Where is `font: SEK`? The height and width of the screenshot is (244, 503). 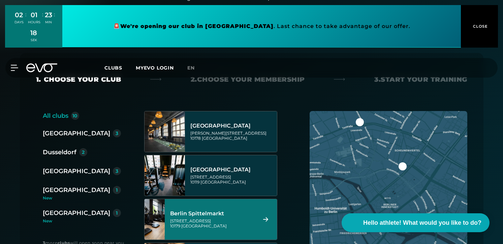 font: SEK is located at coordinates (34, 40).